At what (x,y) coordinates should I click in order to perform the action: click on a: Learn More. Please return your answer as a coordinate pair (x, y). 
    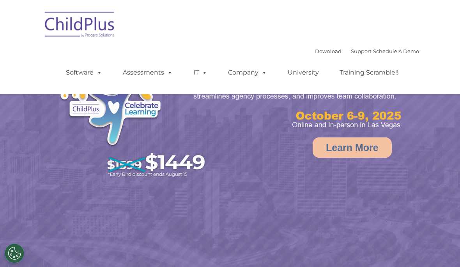
    Looking at the image, I should click on (352, 147).